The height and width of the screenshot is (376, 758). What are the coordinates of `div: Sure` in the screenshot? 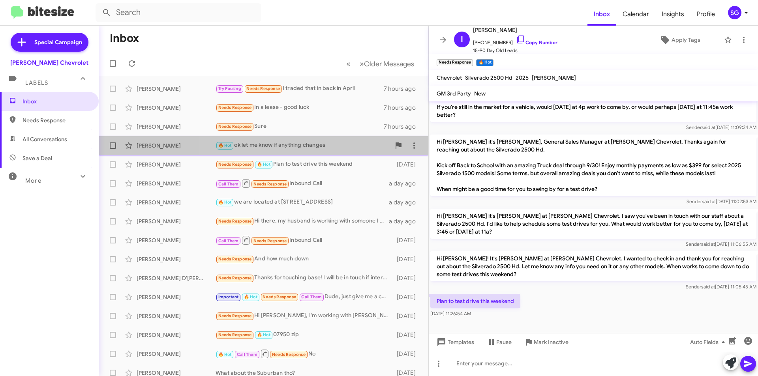 It's located at (300, 126).